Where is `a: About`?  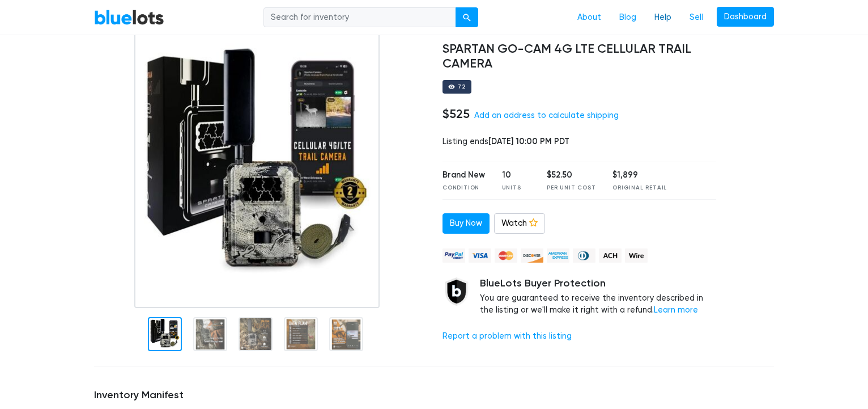 a: About is located at coordinates (589, 17).